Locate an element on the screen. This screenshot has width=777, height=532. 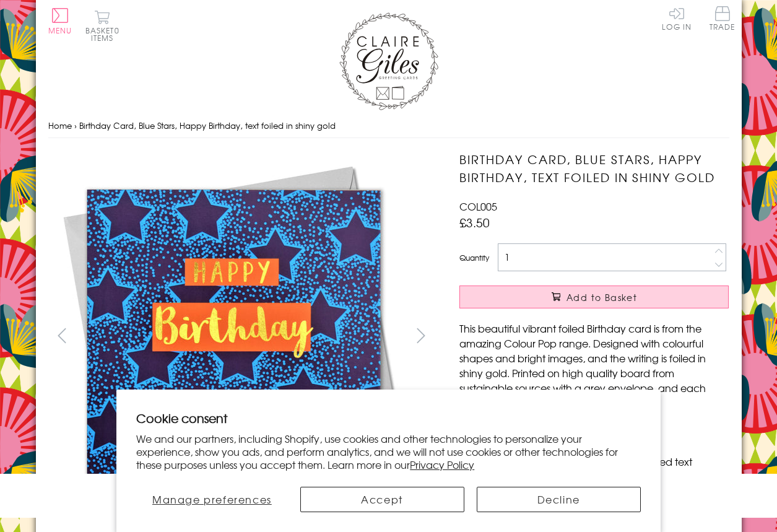
span: Menu is located at coordinates (60, 30).